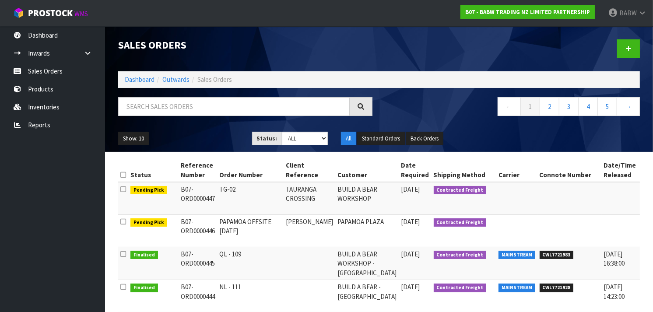 The image size is (653, 312). Describe the element at coordinates (310, 170) in the screenshot. I see `th: Client Reference` at that location.